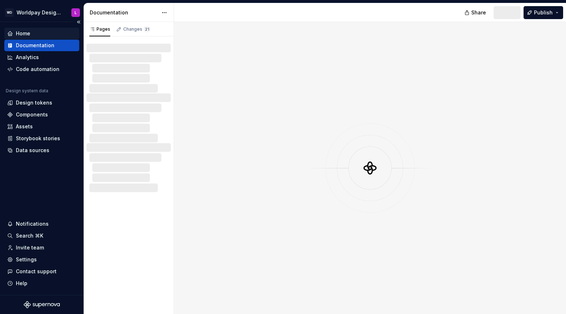  What do you see at coordinates (42, 103) in the screenshot?
I see `a: Design tokens` at bounding box center [42, 103].